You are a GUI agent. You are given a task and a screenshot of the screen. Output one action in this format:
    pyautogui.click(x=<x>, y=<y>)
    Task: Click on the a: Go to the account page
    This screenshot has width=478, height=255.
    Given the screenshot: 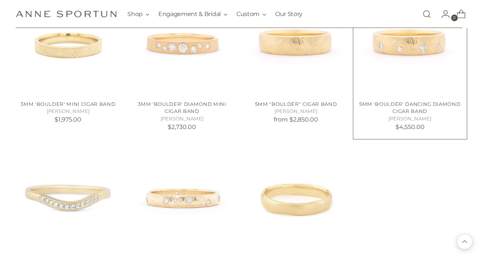 What is the action you would take?
    pyautogui.click(x=442, y=14)
    